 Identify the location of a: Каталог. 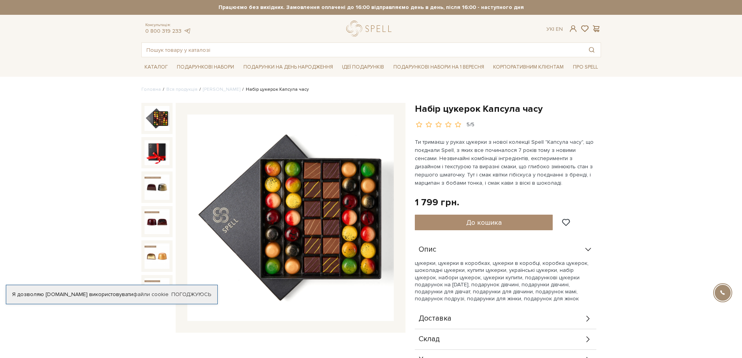
(156, 67).